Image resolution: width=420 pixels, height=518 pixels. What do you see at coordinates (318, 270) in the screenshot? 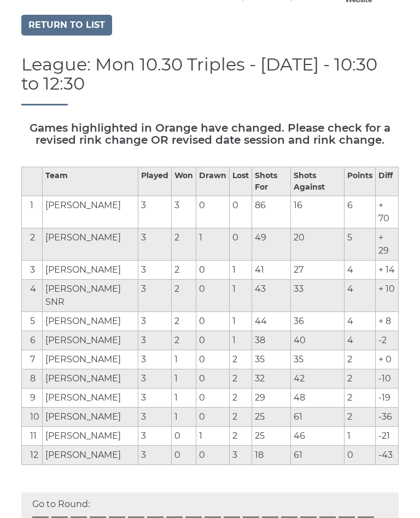
I see `td: 27` at bounding box center [318, 270].